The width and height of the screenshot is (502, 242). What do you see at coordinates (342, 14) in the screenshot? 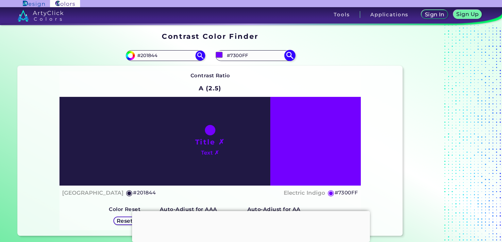
I see `h3: Tools` at bounding box center [342, 14].